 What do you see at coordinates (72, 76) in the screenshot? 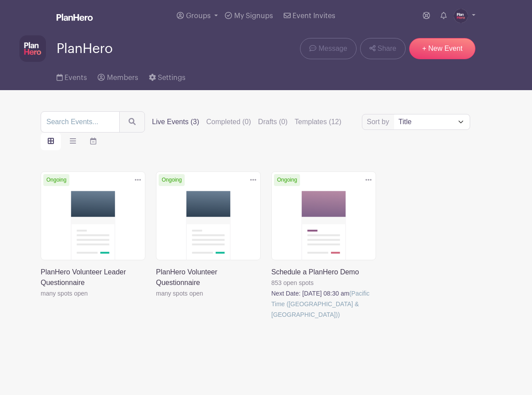
I see `a: Events` at bounding box center [72, 76].